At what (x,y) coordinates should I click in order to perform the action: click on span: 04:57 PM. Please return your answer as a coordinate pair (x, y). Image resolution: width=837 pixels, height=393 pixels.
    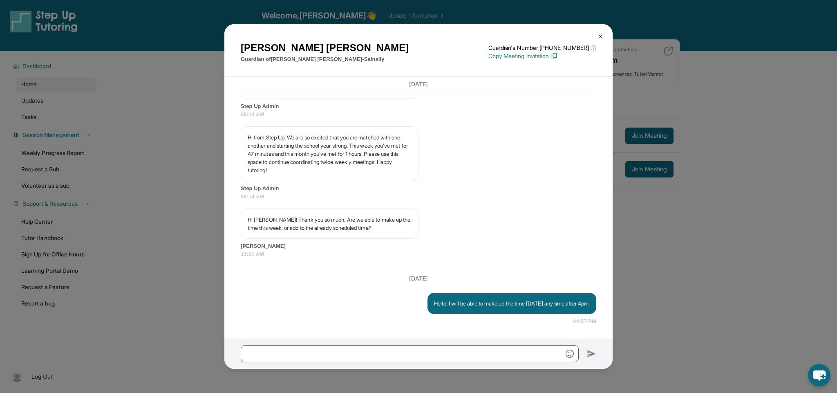
    Looking at the image, I should click on (584, 321).